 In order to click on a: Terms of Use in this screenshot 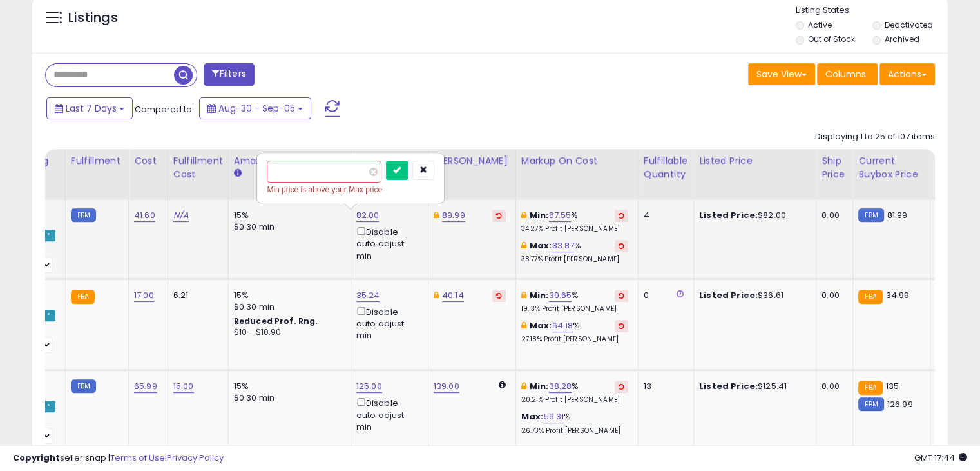, I will do `click(137, 457)`.